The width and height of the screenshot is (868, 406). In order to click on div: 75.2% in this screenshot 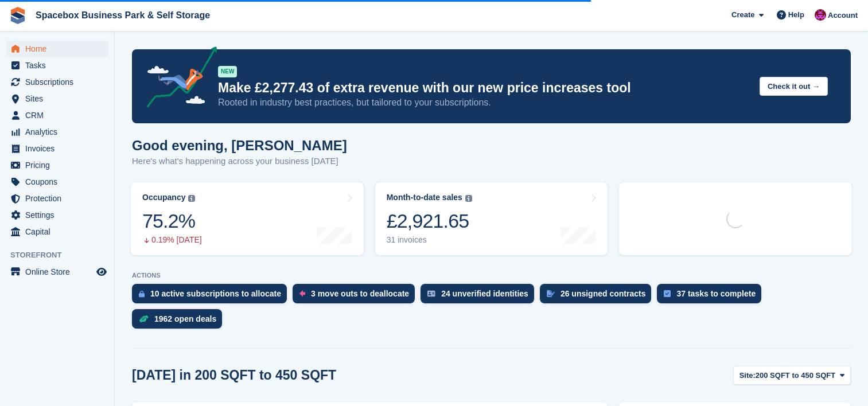, I will do `click(172, 221)`.